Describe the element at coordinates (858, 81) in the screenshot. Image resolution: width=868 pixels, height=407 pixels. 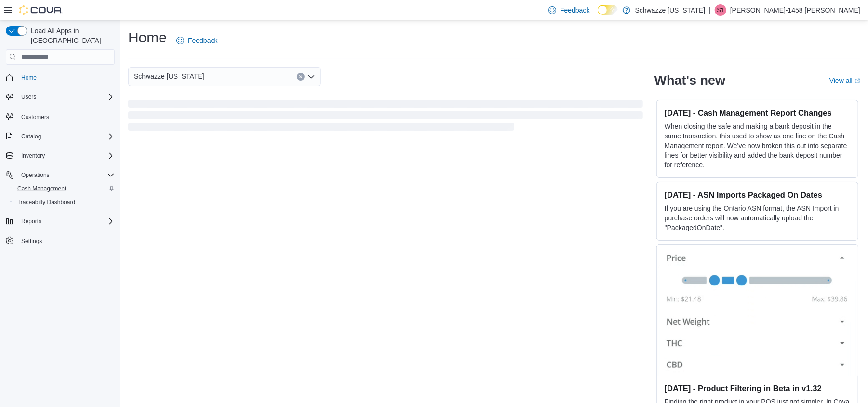
I see `svg: External link` at that location.